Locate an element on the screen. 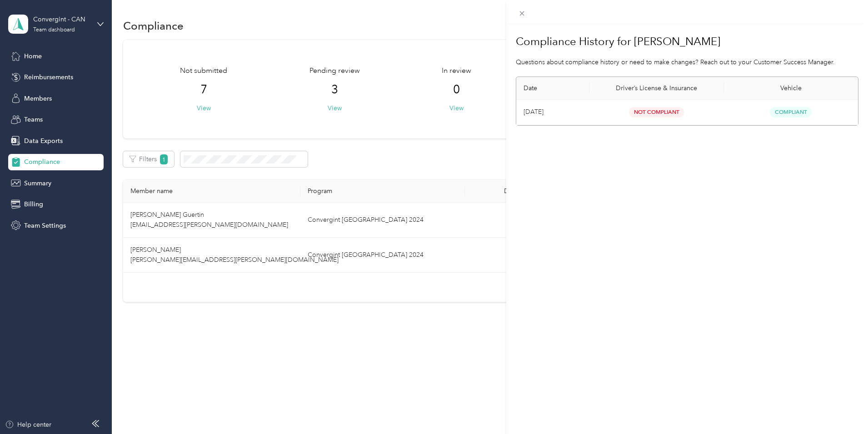 The width and height of the screenshot is (868, 434). th: Date is located at coordinates (552, 89).